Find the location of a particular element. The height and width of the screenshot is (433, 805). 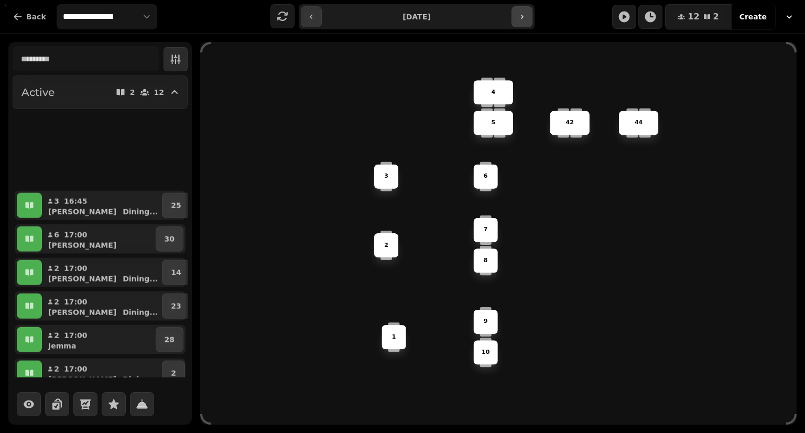

button: 122 is located at coordinates (698, 17).